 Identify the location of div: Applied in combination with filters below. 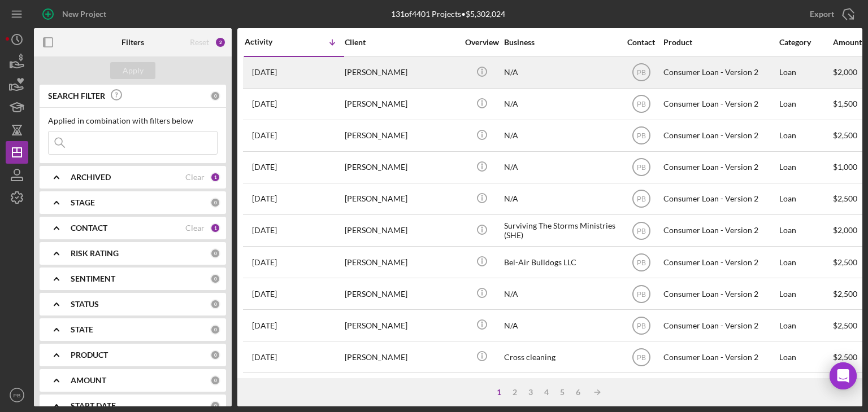
(133, 121).